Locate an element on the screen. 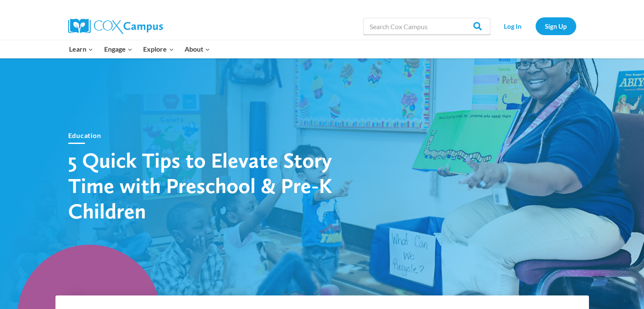 Image resolution: width=644 pixels, height=309 pixels. input: Search Cox Campus is located at coordinates (427, 26).